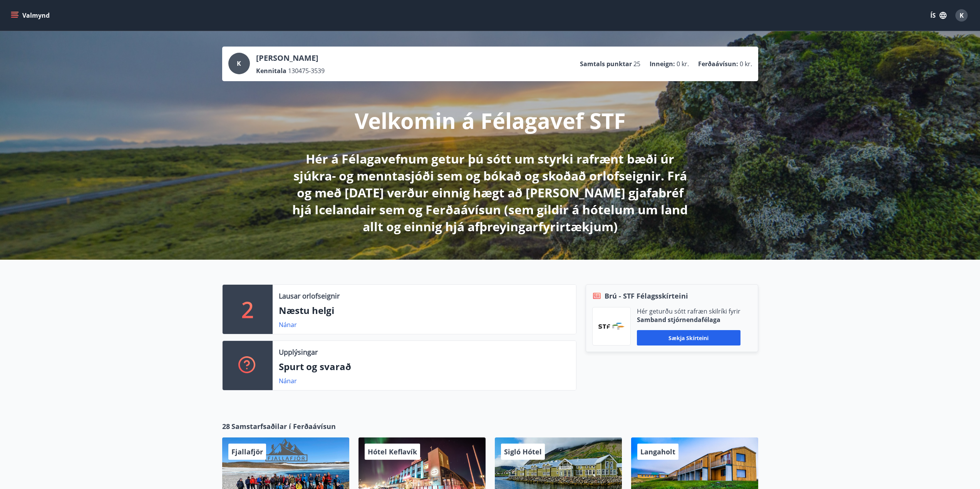 The image size is (980, 489). I want to click on p: Hér á Félagavefnum getur þú sótt um styrki rafrænt bæði úr sjúkra- og menntasjóði sem og bókað og..., so click(490, 193).